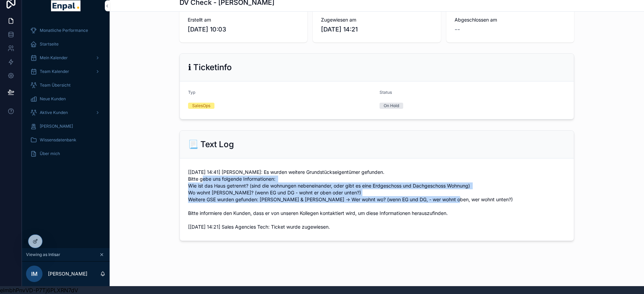 Image resolution: width=644 pixels, height=294 pixels. Describe the element at coordinates (243, 20) in the screenshot. I see `span: Erstellt am` at that location.